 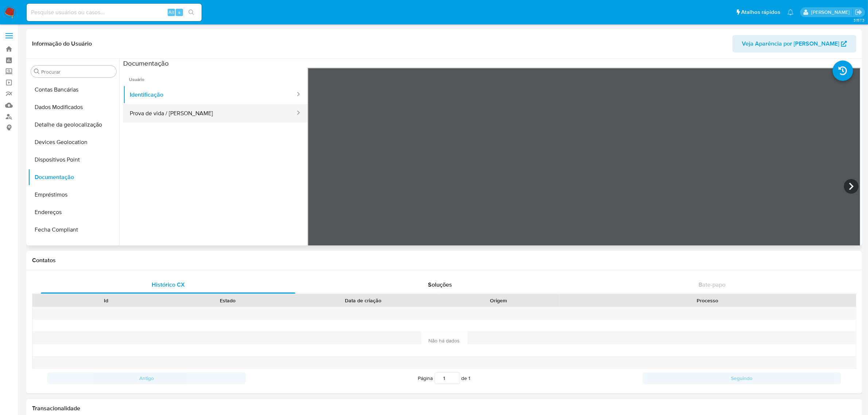 What do you see at coordinates (712, 284) in the screenshot?
I see `span: Bate-papo` at bounding box center [712, 284].